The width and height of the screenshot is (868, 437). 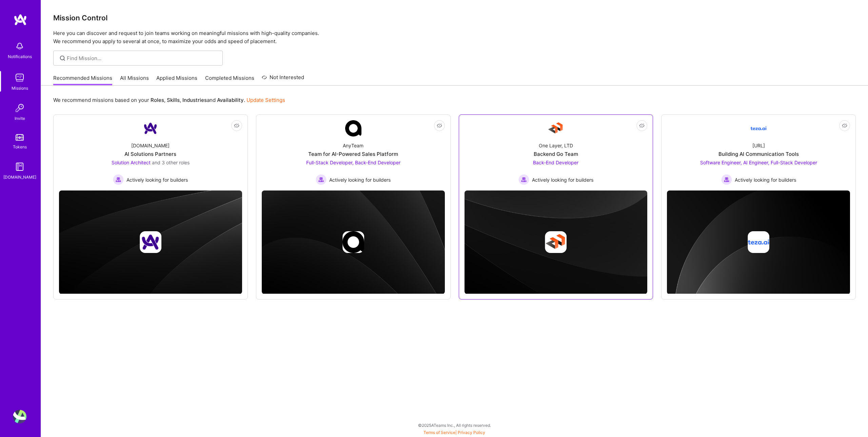 I want to click on span: Full-Stack Developer, Back-End Developer, so click(x=354, y=162).